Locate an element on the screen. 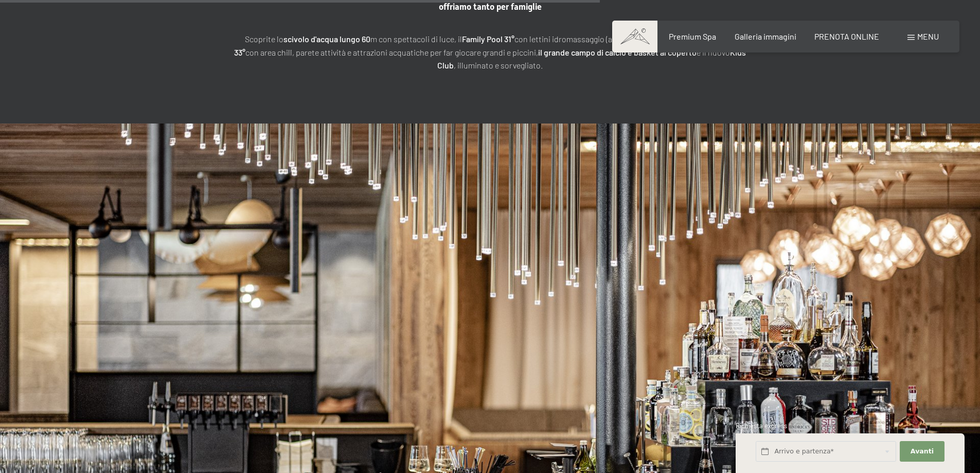 This screenshot has height=473, width=980. a: Galleria immagini is located at coordinates (765, 36).